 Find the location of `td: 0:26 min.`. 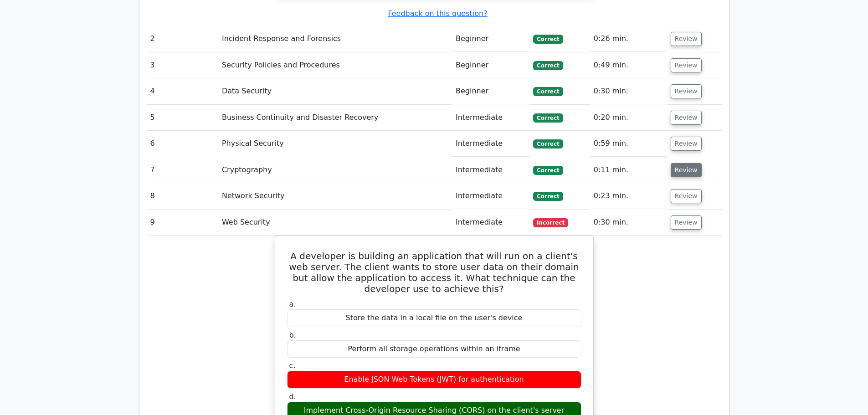

td: 0:26 min. is located at coordinates (629, 39).